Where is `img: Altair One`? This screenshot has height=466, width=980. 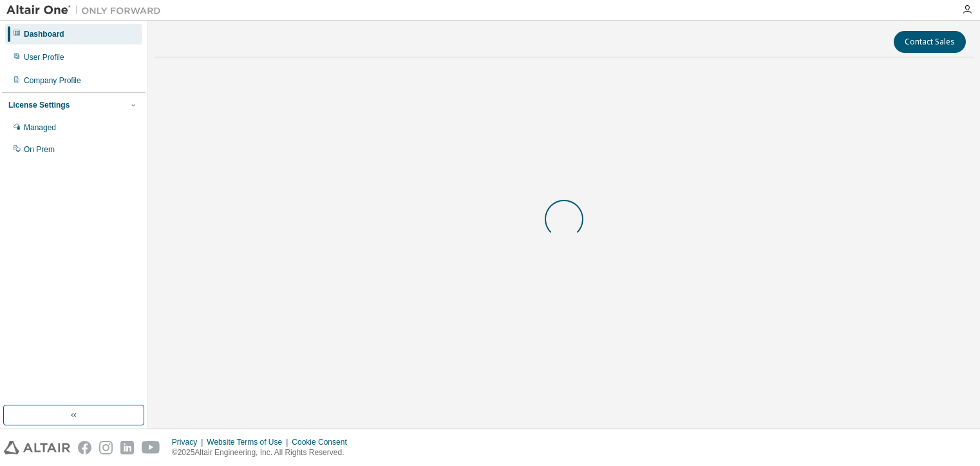
img: Altair One is located at coordinates (87, 10).